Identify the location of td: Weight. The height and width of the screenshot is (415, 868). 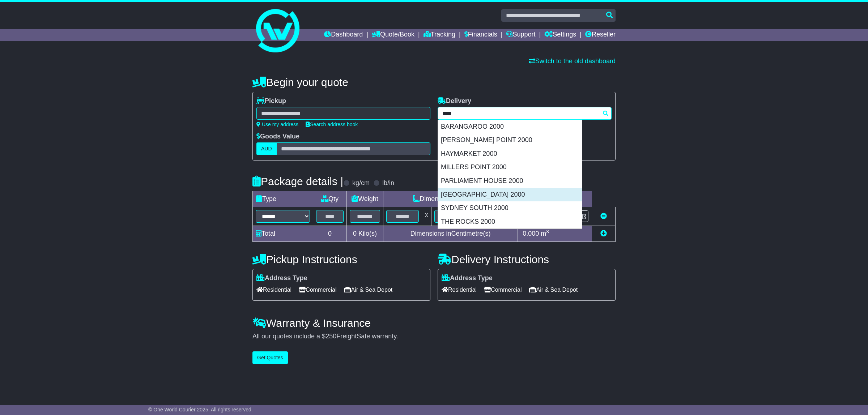
(365, 199).